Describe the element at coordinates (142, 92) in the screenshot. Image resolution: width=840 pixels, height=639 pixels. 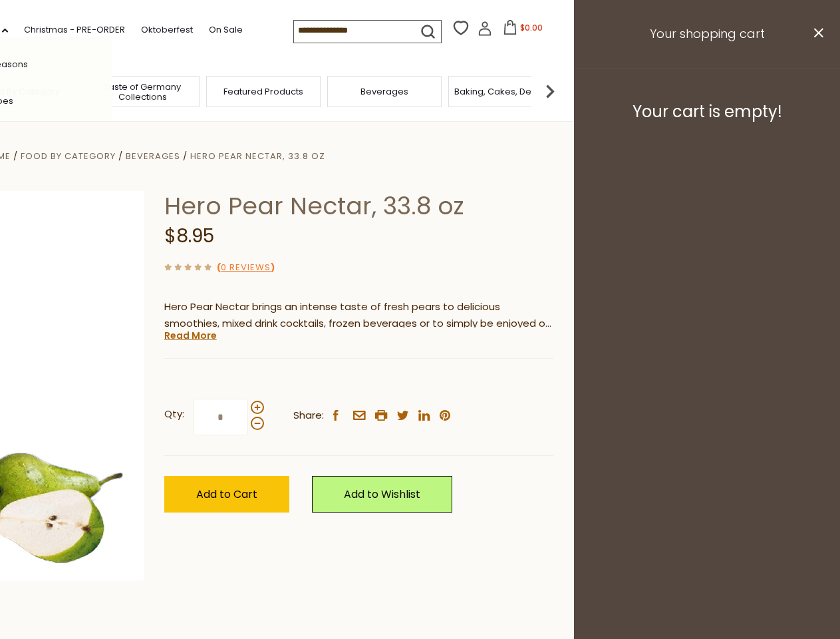
I see `a: Taste of Germany Collections` at that location.